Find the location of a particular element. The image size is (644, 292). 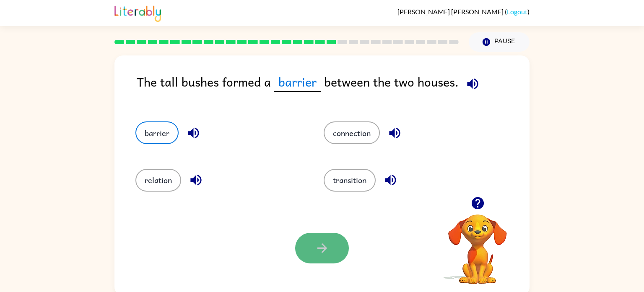

button: connection is located at coordinates (352, 133).